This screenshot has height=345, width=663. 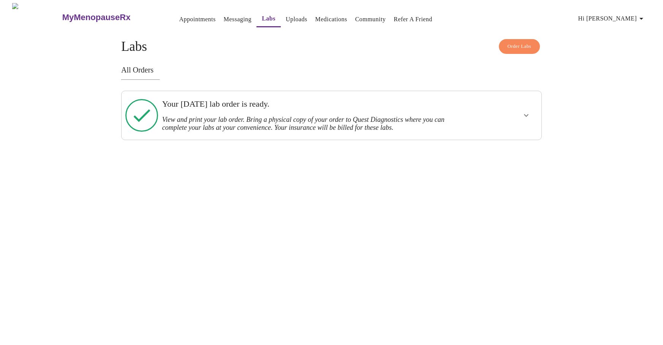 I want to click on img: MyMenopauseRx Logo, so click(x=36, y=17).